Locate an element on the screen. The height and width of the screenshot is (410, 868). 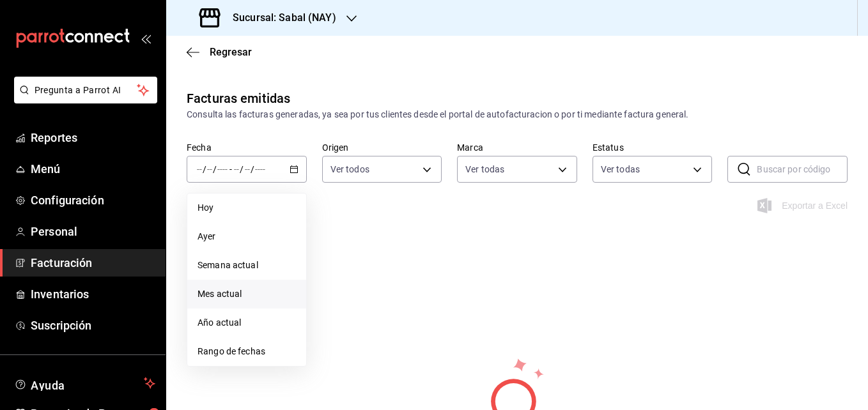
button: Regresar is located at coordinates (219, 51).